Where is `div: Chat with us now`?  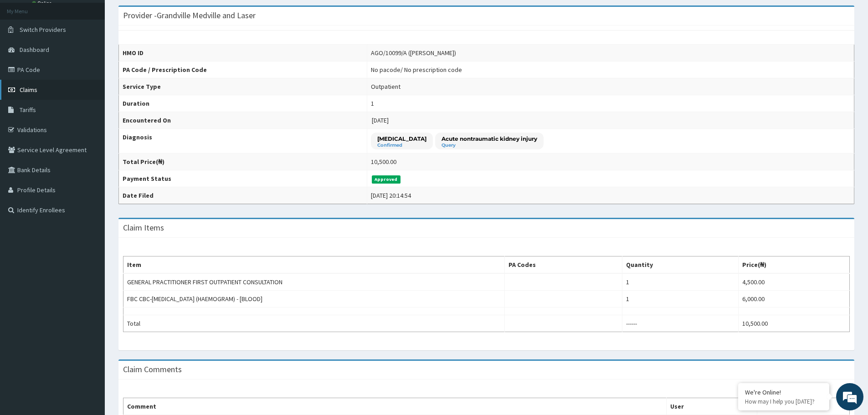
div: Chat with us now is located at coordinates (100, 57).